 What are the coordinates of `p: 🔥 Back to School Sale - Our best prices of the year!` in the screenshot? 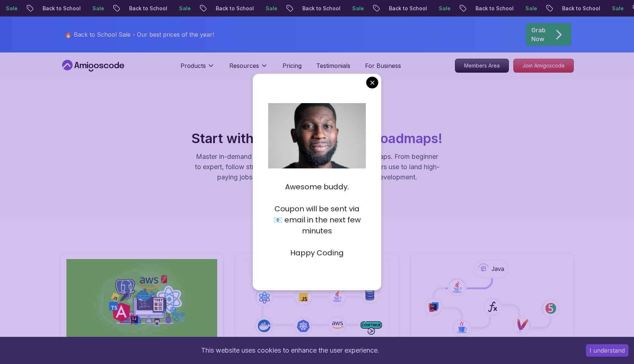 It's located at (139, 34).